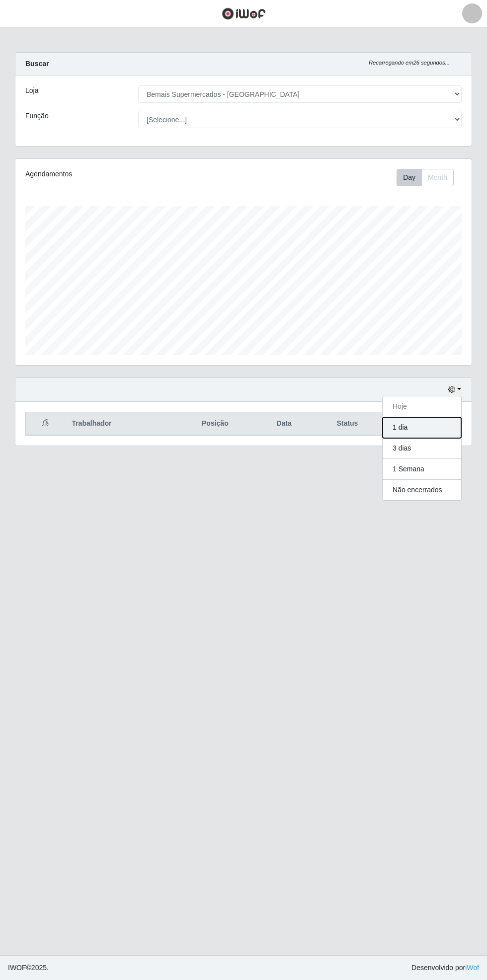  Describe the element at coordinates (422, 428) in the screenshot. I see `button: 1 dia` at that location.